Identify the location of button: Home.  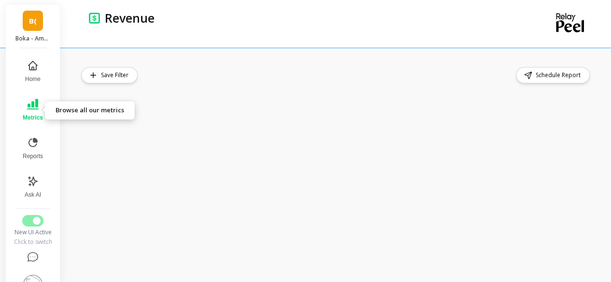
(33, 71).